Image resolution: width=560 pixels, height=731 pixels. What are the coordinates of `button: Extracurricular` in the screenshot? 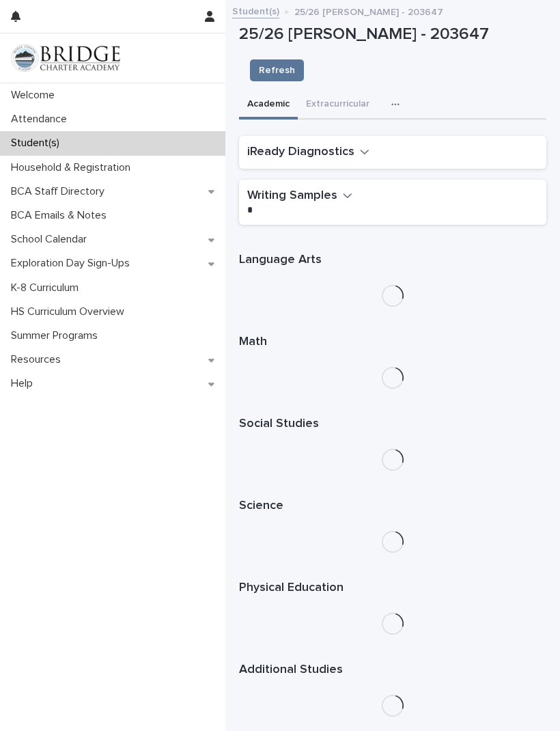 It's located at (337, 105).